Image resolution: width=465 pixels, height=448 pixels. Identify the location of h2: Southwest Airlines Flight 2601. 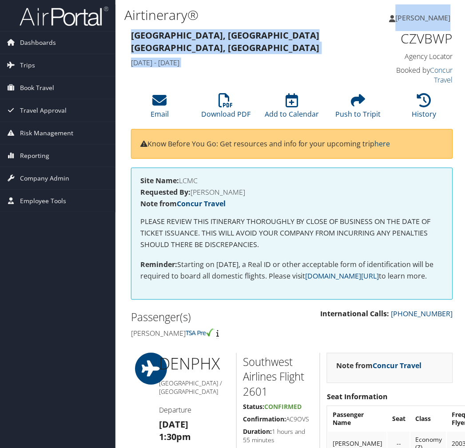
(278, 377).